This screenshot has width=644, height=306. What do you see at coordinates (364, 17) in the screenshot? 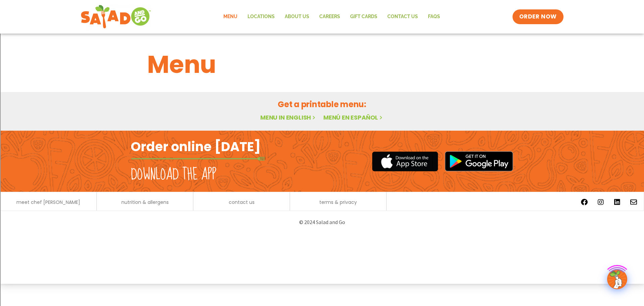
I see `a: GIFT CARDS` at bounding box center [364, 17].